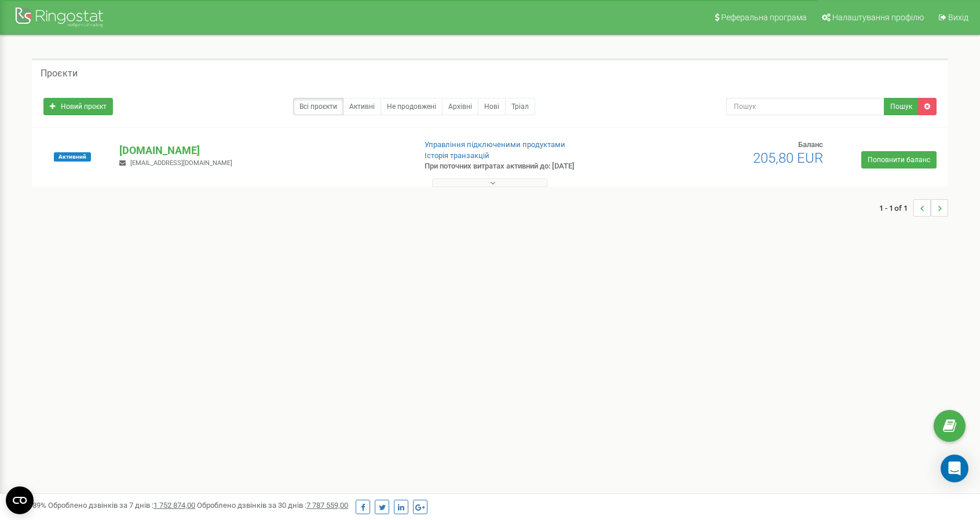 This screenshot has width=980, height=520. What do you see at coordinates (810, 144) in the screenshot?
I see `span: Баланс` at bounding box center [810, 144].